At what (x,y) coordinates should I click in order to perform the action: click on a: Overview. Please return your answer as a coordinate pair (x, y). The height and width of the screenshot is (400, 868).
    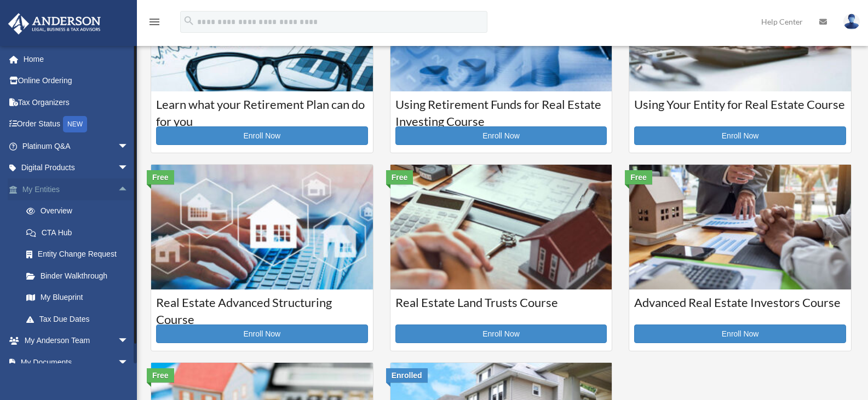
    Looking at the image, I should click on (80, 211).